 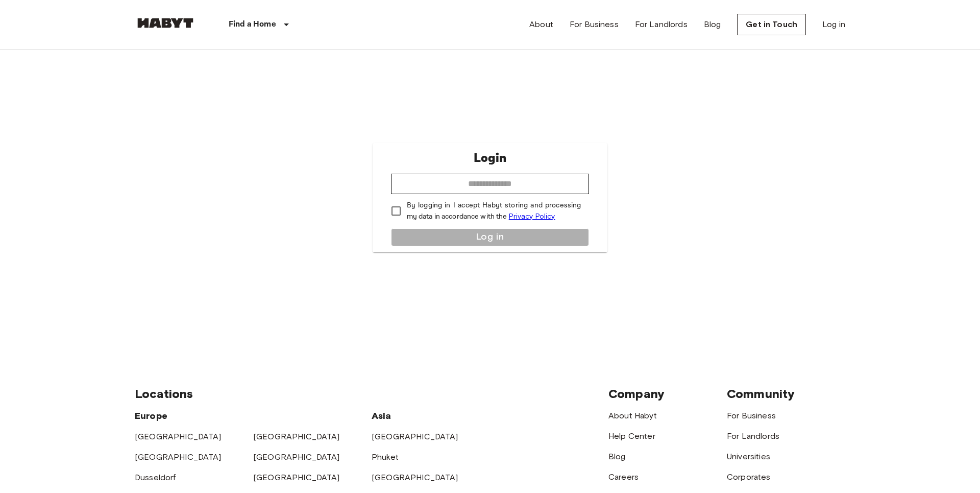 What do you see at coordinates (381, 416) in the screenshot?
I see `span: Asia` at bounding box center [381, 416].